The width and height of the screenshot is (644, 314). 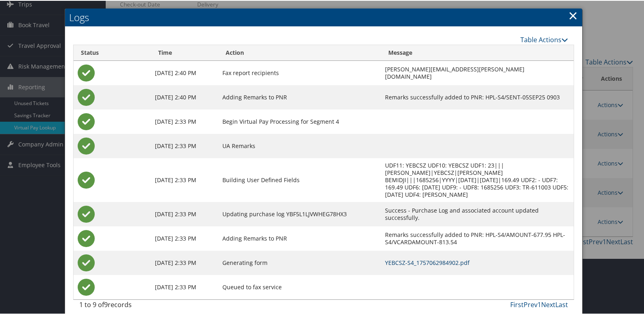 What do you see at coordinates (300, 146) in the screenshot?
I see `td: UA Remarks` at bounding box center [300, 146].